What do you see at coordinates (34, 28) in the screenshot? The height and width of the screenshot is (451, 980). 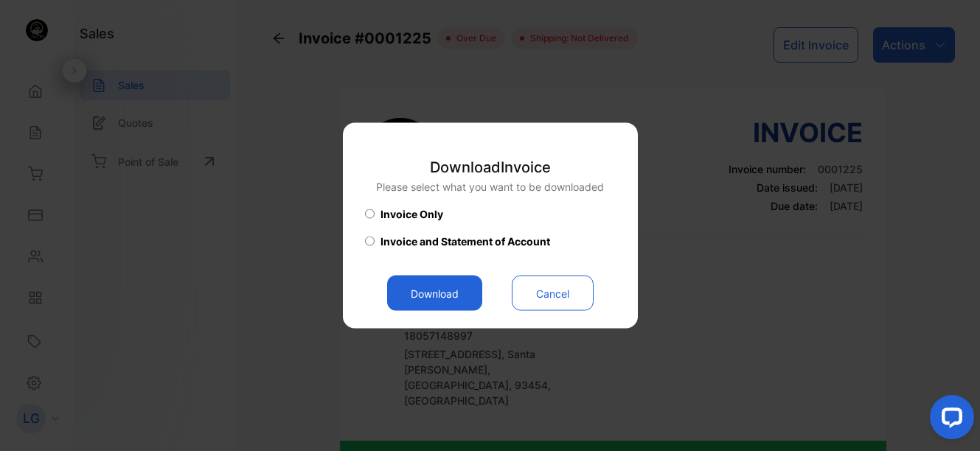 I see `button: Open LiveChat chat widget` at bounding box center [34, 28].